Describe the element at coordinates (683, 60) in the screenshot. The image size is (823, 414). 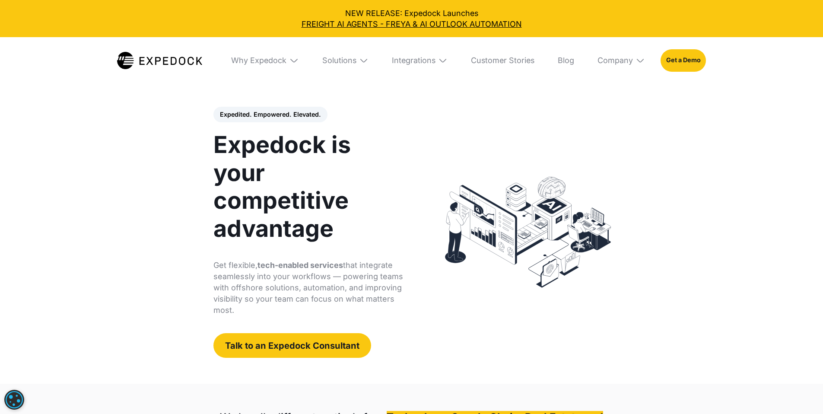
I see `a: Get a Demo` at that location.